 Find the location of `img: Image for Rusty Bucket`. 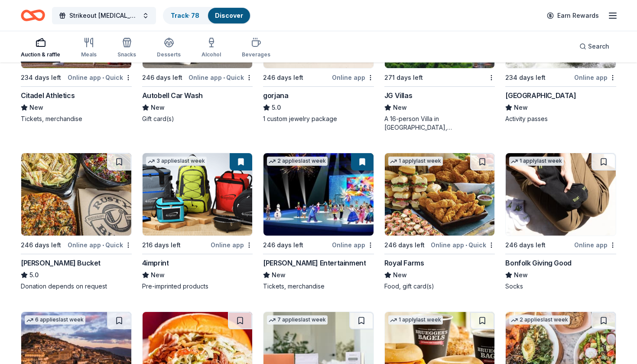

img: Image for Rusty Bucket is located at coordinates (76, 194).